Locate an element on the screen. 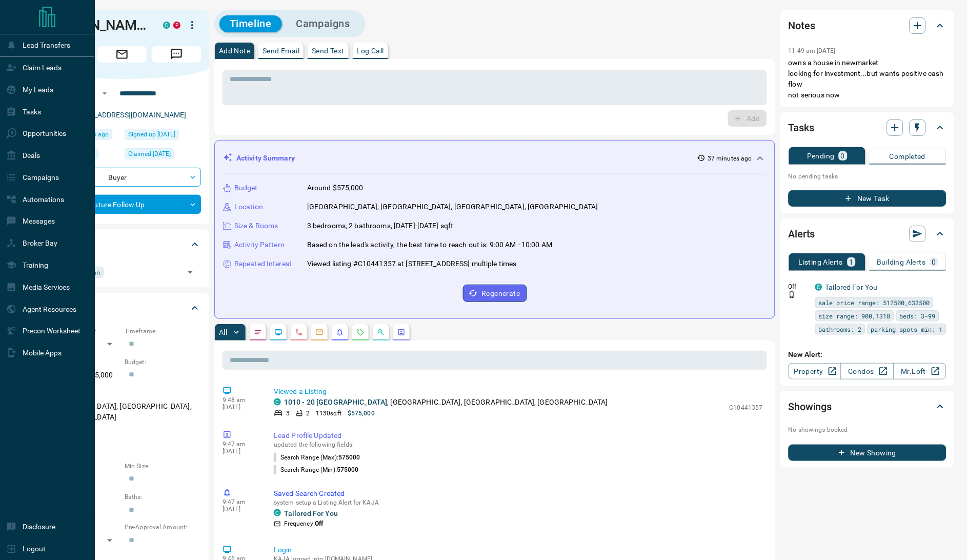  button: New Task is located at coordinates (868, 198).